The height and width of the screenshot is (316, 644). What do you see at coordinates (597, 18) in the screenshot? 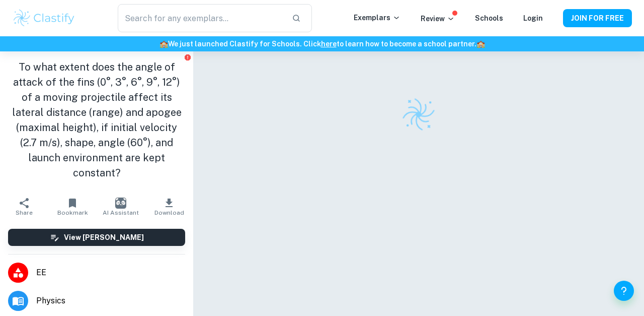
I see `button: JOIN FOR FREE` at bounding box center [597, 18].